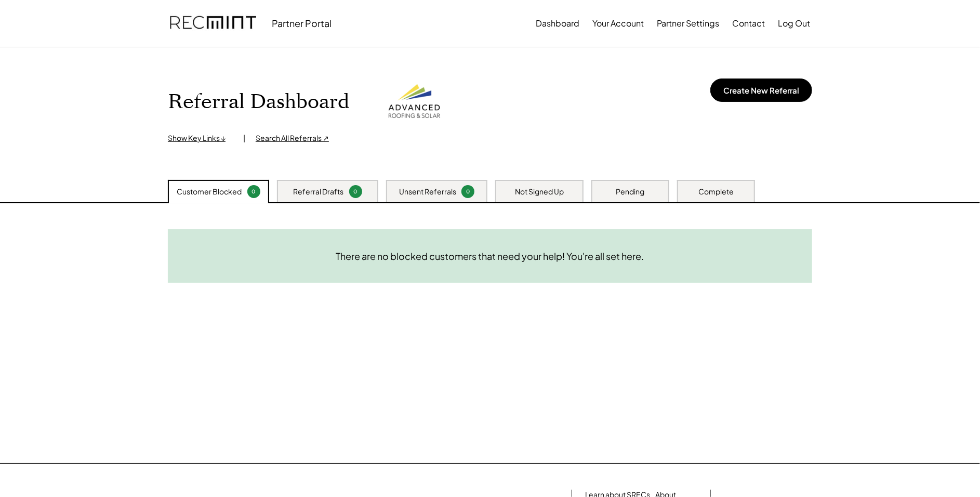 This screenshot has height=497, width=980. What do you see at coordinates (630, 192) in the screenshot?
I see `div: Pending` at bounding box center [630, 192].